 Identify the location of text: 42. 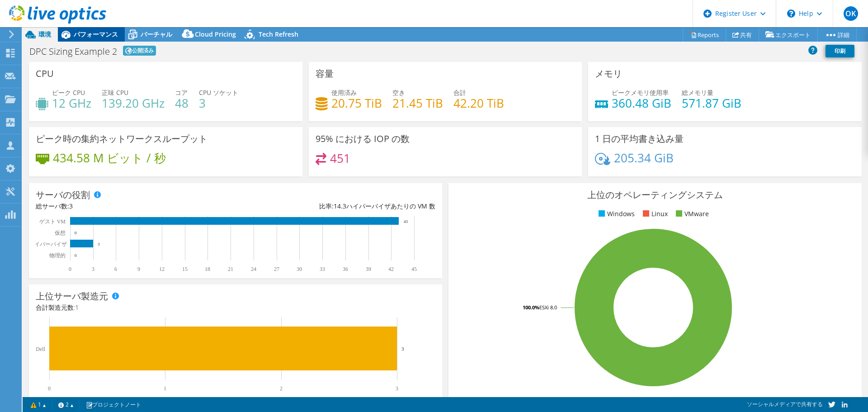
(391, 269).